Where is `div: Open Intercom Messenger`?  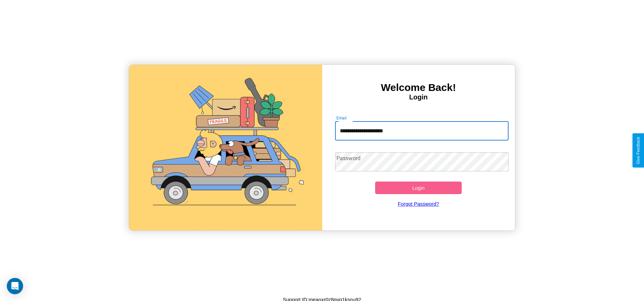 div: Open Intercom Messenger is located at coordinates (15, 286).